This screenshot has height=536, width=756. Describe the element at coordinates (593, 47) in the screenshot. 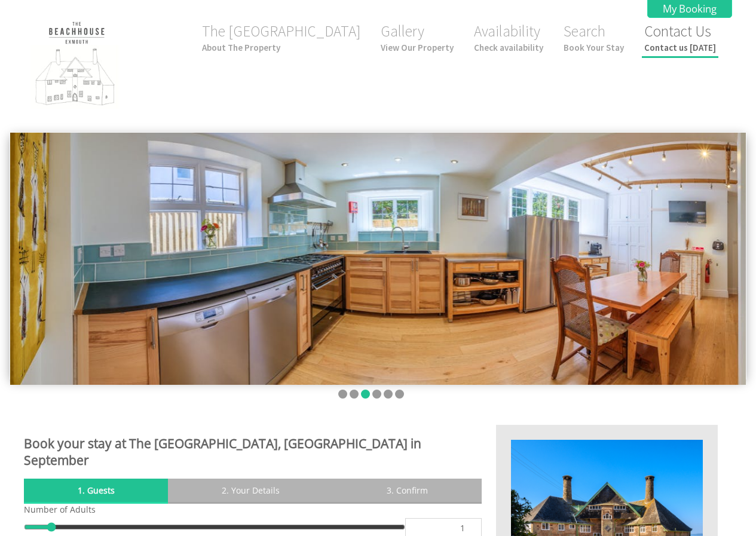

I see `small: Book Your Stay` at that location.